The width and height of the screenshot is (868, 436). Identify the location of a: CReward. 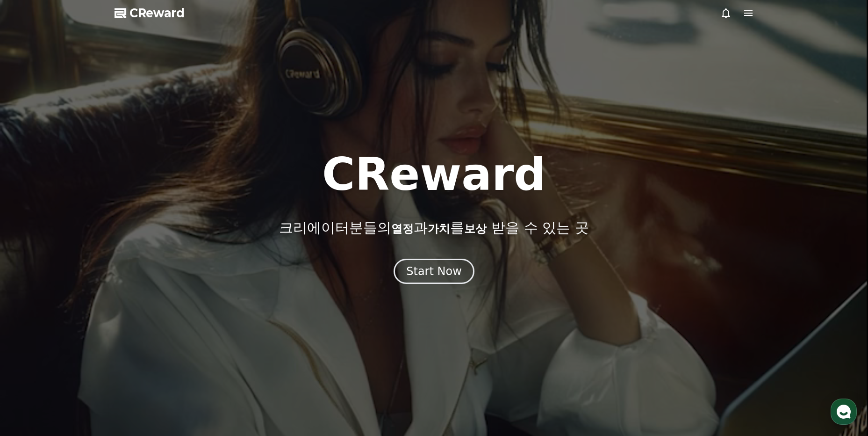
(150, 13).